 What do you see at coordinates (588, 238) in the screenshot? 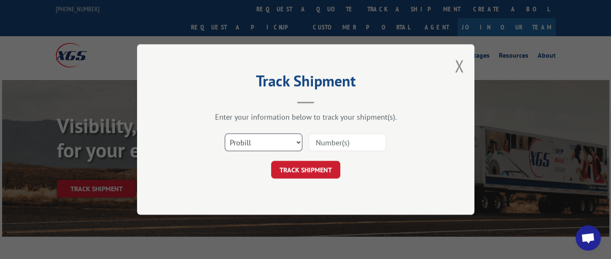
I see `div: Open chat` at bounding box center [588, 238].